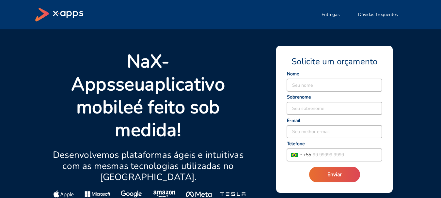 The width and height of the screenshot is (441, 198). What do you see at coordinates (131, 194) in the screenshot?
I see `img: Google` at bounding box center [131, 194].